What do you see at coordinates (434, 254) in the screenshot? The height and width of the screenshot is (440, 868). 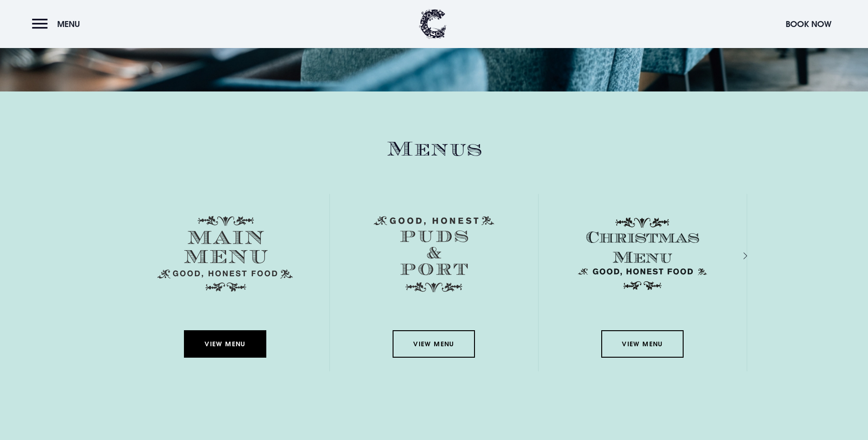 I see `img: Menu puds and port` at bounding box center [434, 254].